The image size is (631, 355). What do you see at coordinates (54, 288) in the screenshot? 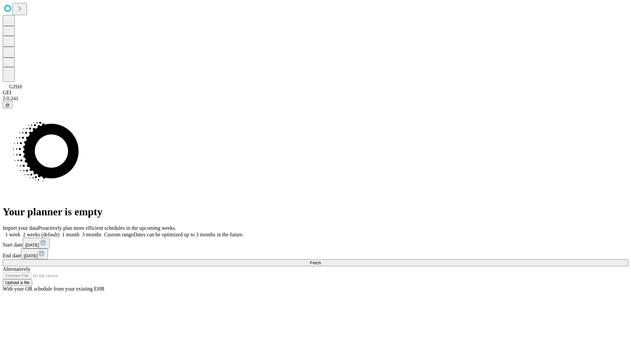
I see `span: With your OR schedule from your existing EHR` at bounding box center [54, 288].